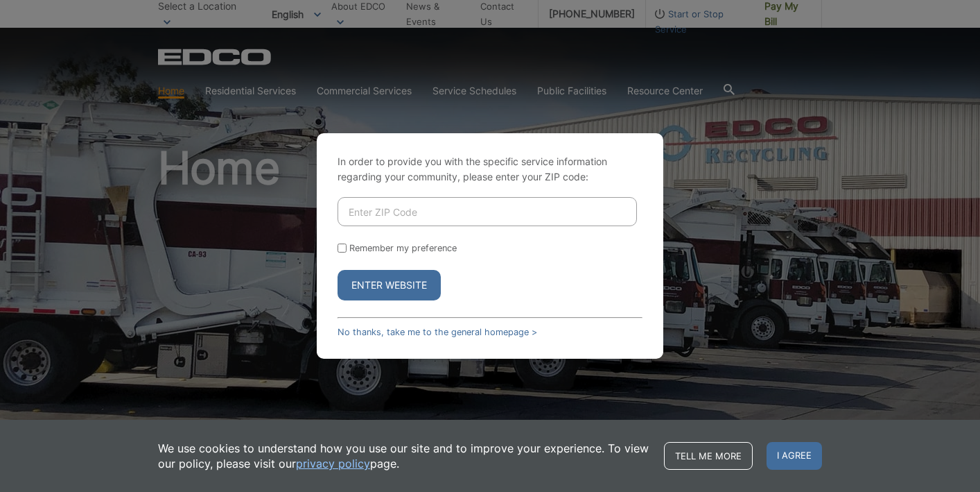 The width and height of the screenshot is (980, 492). I want to click on a: Tell me more, so click(708, 456).